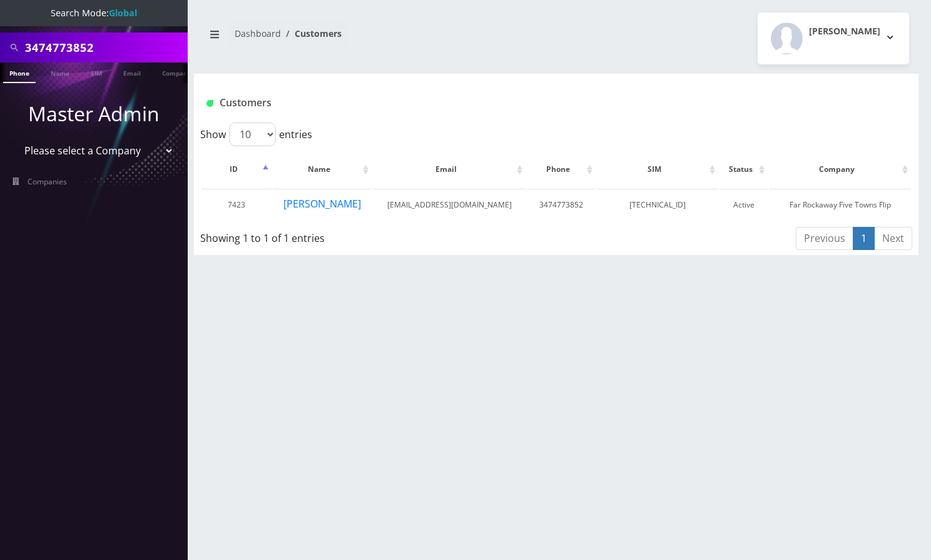 The image size is (931, 560). Describe the element at coordinates (375, 38) in the screenshot. I see `nav: breadcrumb` at that location.